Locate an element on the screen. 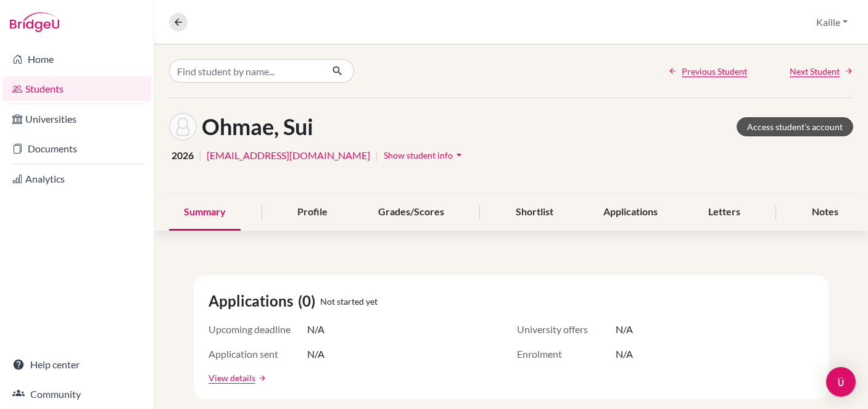 The height and width of the screenshot is (409, 868). span: Show student info is located at coordinates (418, 155).